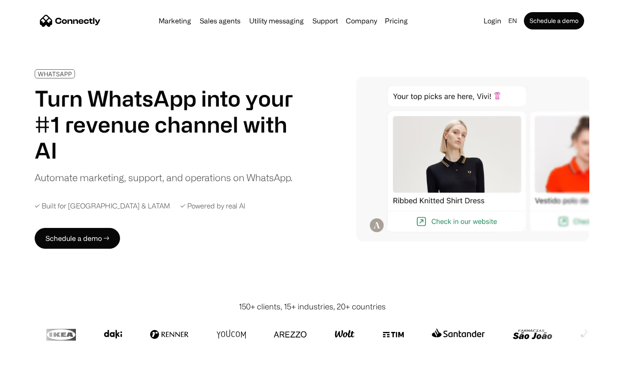 The image size is (624, 390). Describe the element at coordinates (277, 21) in the screenshot. I see `a: Utility messaging` at that location.